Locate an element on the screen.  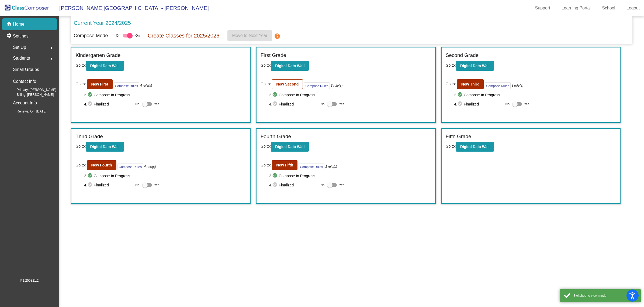
p: Create Classes for 2025/2026 is located at coordinates (184, 35).